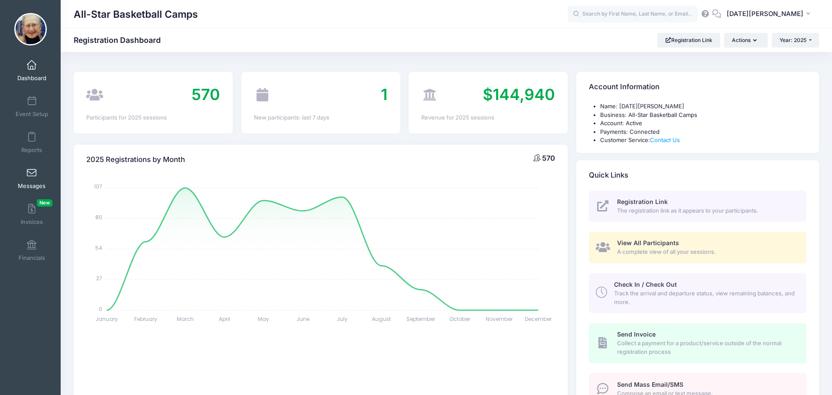 This screenshot has width=832, height=395. I want to click on span: Event Setup, so click(32, 114).